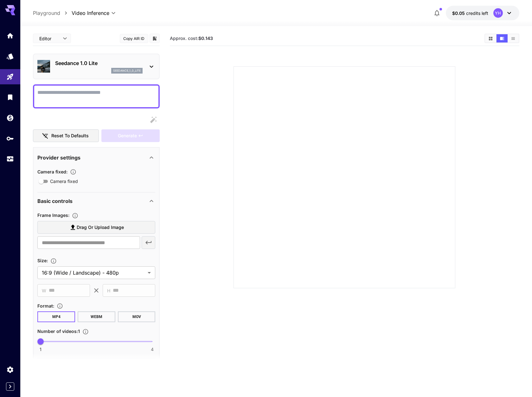 This screenshot has width=532, height=397. I want to click on b: $0.143, so click(206, 38).